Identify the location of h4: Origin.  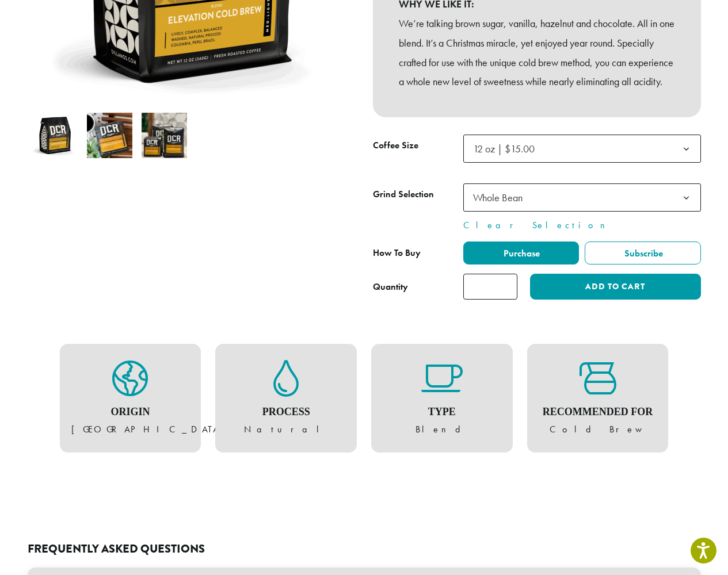
(131, 413).